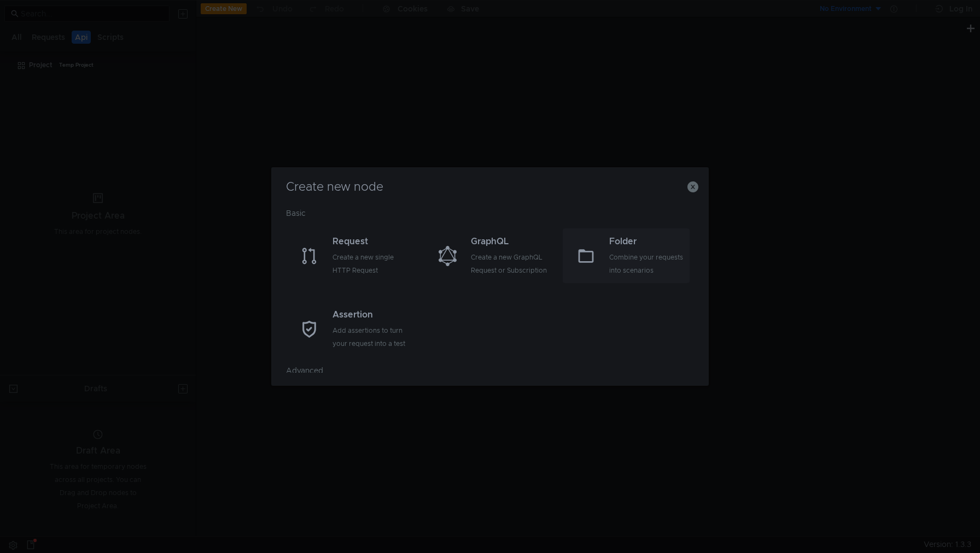 The height and width of the screenshot is (553, 980). Describe the element at coordinates (371, 337) in the screenshot. I see `div: Add assertions to turn your request into a test` at that location.